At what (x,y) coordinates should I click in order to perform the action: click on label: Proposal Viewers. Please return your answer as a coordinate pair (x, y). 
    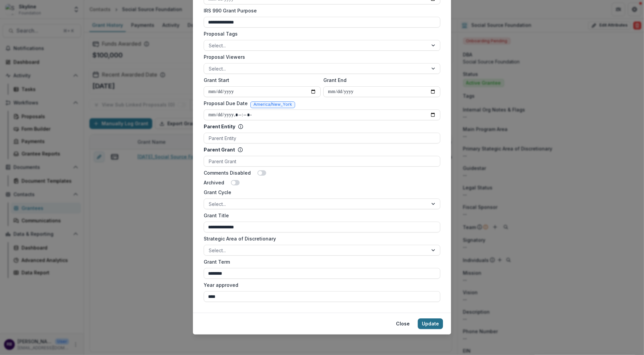
    Looking at the image, I should click on (320, 57).